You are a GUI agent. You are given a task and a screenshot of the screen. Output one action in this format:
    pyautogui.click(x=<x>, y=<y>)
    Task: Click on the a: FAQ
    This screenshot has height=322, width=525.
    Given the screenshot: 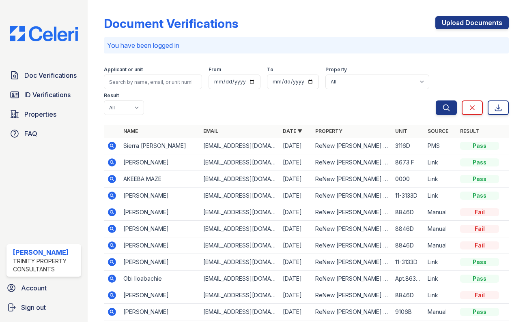 What is the action you would take?
    pyautogui.click(x=44, y=134)
    